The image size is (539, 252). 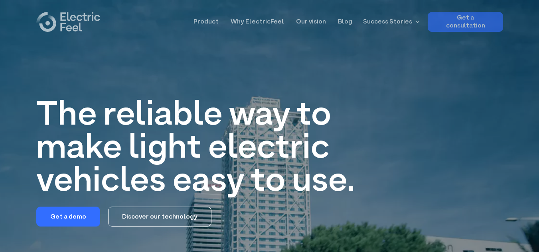 What do you see at coordinates (311, 19) in the screenshot?
I see `a: Our vision` at bounding box center [311, 19].